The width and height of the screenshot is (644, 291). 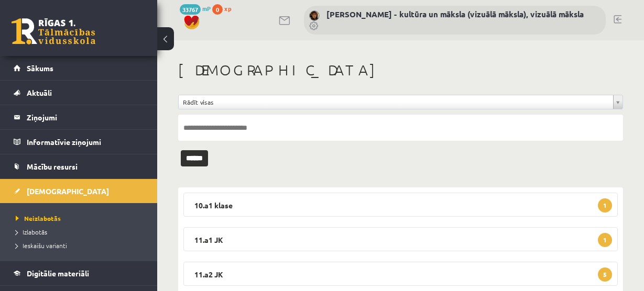 I want to click on legend: 11.a2 JK, so click(x=401, y=274).